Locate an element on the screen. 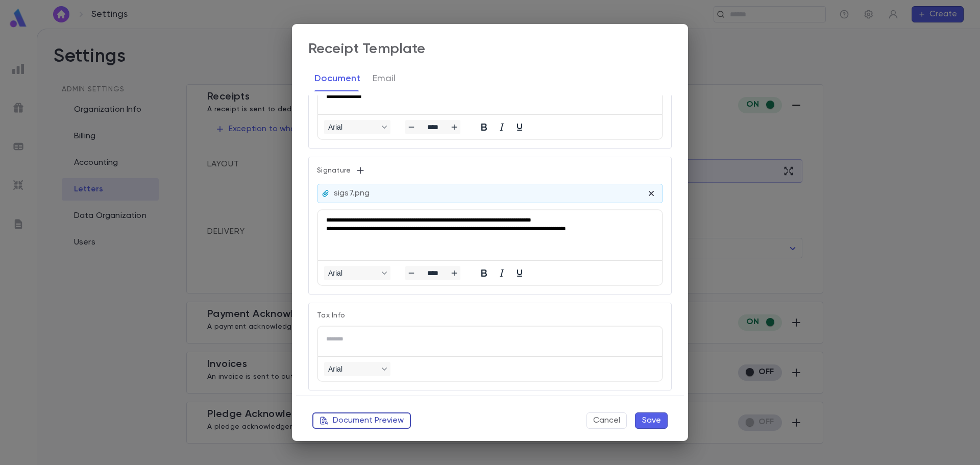 Image resolution: width=980 pixels, height=465 pixels. button: Cancel is located at coordinates (606, 421).